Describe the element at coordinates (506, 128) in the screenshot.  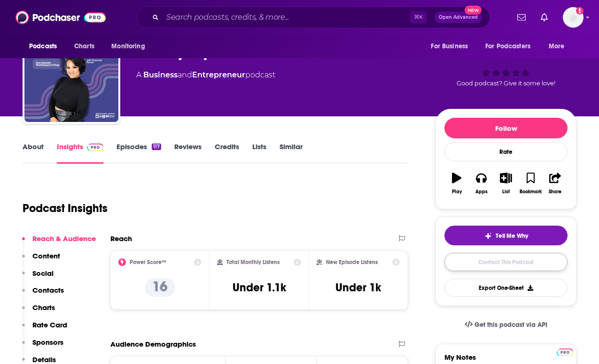
I see `button: Follow` at that location.